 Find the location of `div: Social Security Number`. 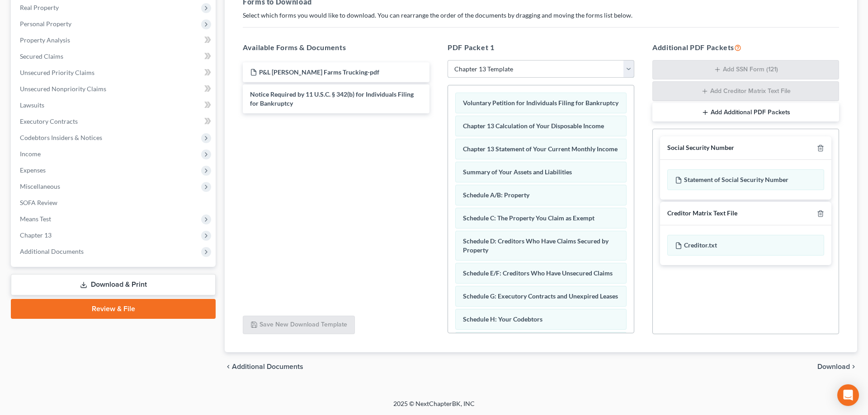

div: Social Security Number is located at coordinates (701, 148).